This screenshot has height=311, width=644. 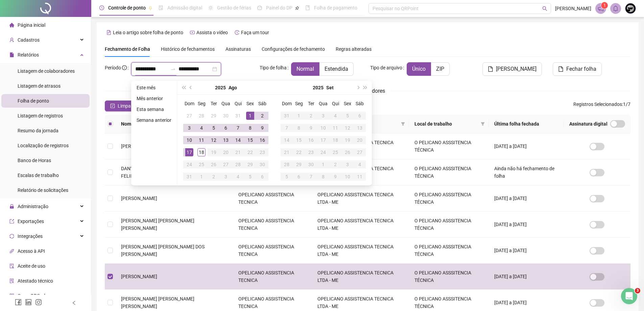 I want to click on td: 2025-10-06, so click(x=299, y=176).